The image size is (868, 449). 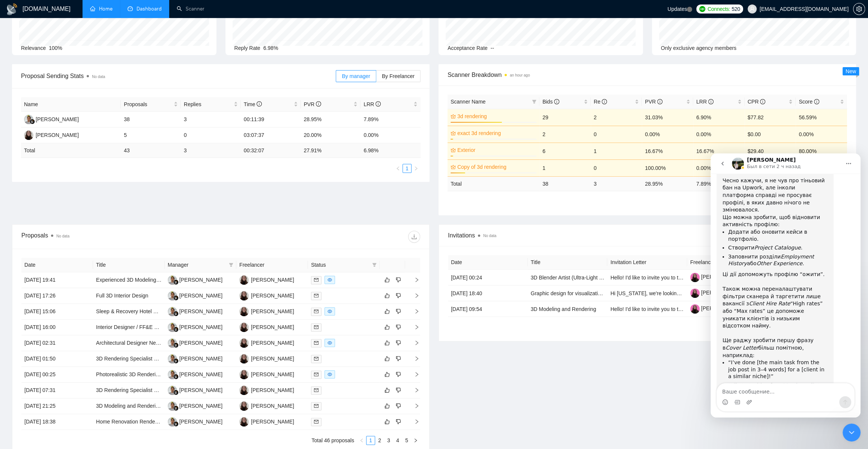 What do you see at coordinates (565, 151) in the screenshot?
I see `td: 6` at bounding box center [565, 151].